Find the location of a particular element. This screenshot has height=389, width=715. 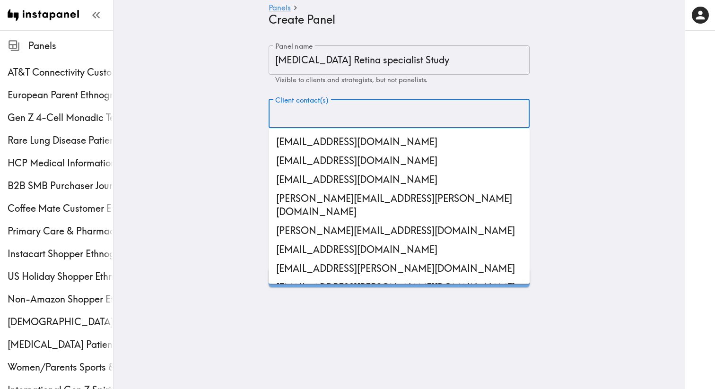

div: Women/Parents Sports & Fitness Study is located at coordinates (60, 368).